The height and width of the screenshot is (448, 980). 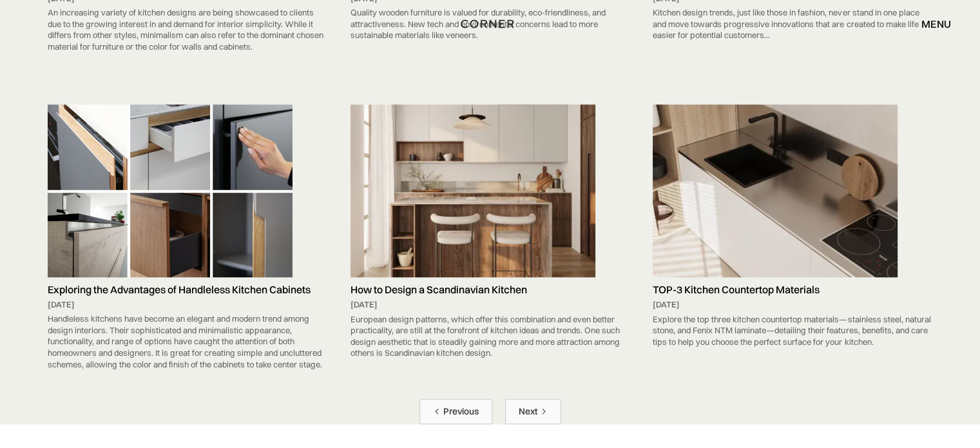 What do you see at coordinates (533, 411) in the screenshot?
I see `a: Next Page` at bounding box center [533, 411].